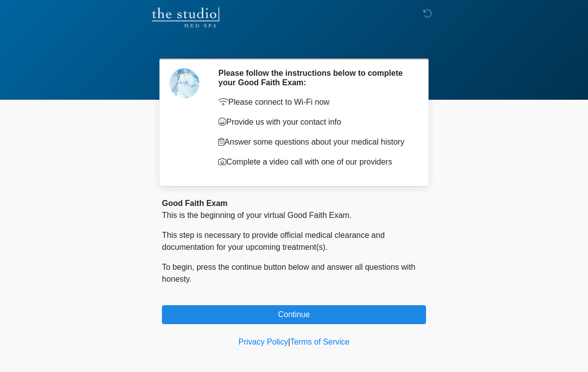  Describe the element at coordinates (294, 315) in the screenshot. I see `button: Continue` at that location.